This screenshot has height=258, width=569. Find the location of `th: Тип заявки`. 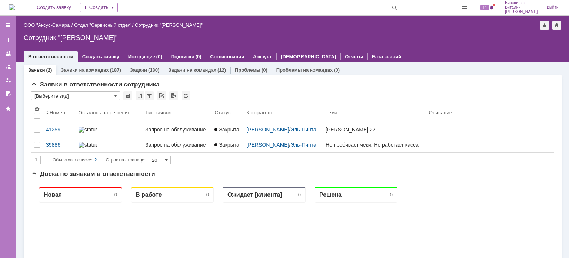

th: Тип заявки is located at coordinates (177, 112).